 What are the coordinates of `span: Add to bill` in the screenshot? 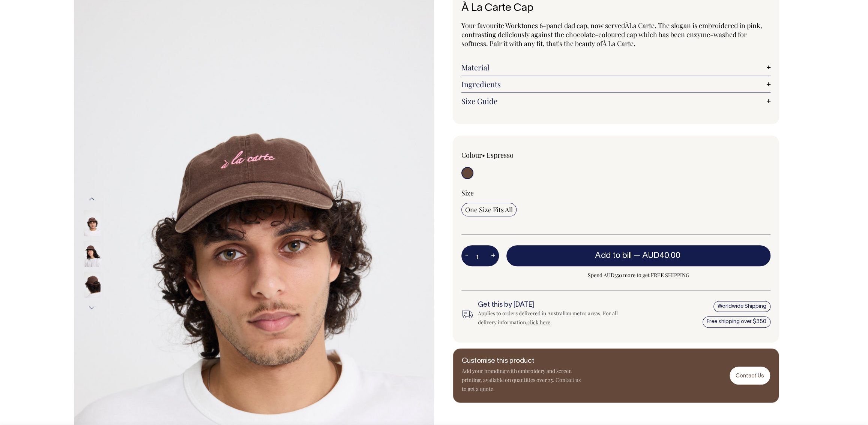 It's located at (613, 256).